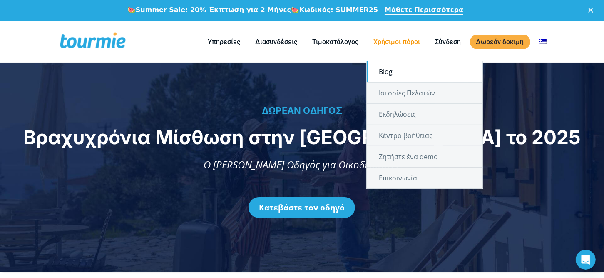  What do you see at coordinates (397, 42) in the screenshot?
I see `a: Χρήσιμοι πόροι` at bounding box center [397, 42].